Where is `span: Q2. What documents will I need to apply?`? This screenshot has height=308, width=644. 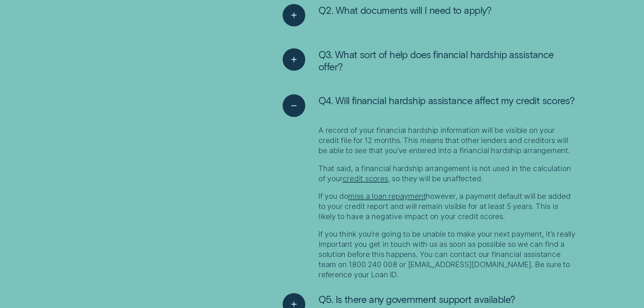
span: Q2. What documents will I need to apply? is located at coordinates (405, 10).